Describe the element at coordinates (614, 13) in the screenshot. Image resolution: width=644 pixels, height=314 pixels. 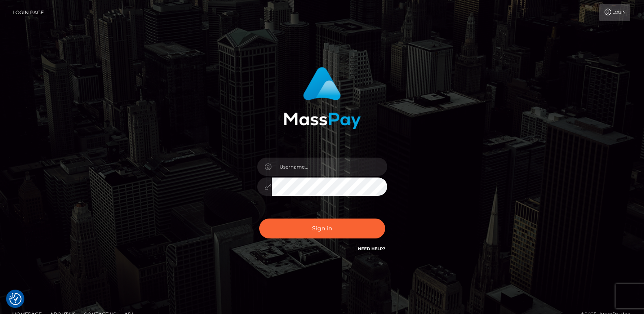
I see `a: Login` at that location.